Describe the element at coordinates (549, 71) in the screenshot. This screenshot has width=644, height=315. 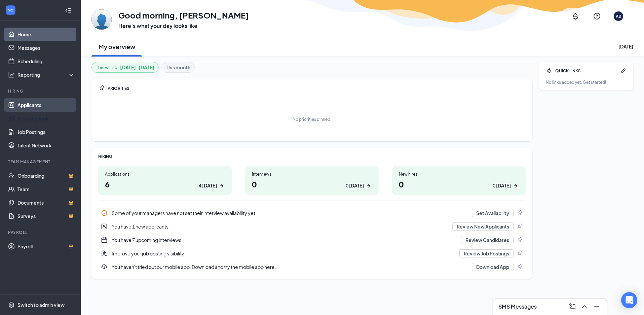
I see `svg: Bolt` at that location.